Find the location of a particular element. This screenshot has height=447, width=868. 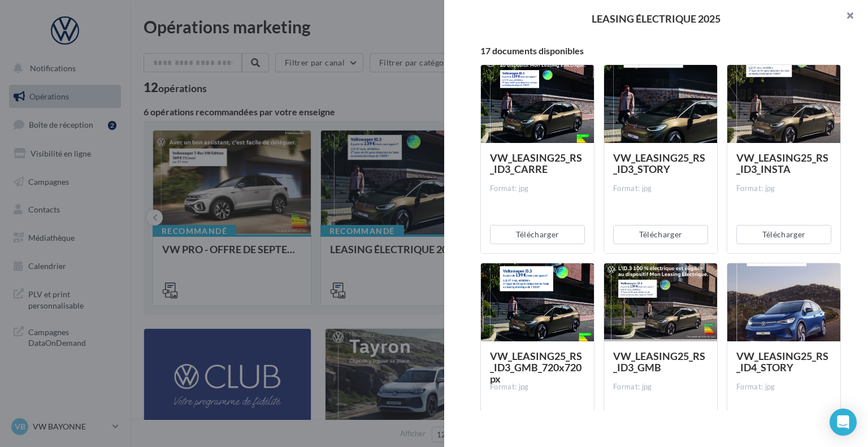

span: VW_LEASING25_RS_ID3_GMB_720x720px is located at coordinates (536, 367).